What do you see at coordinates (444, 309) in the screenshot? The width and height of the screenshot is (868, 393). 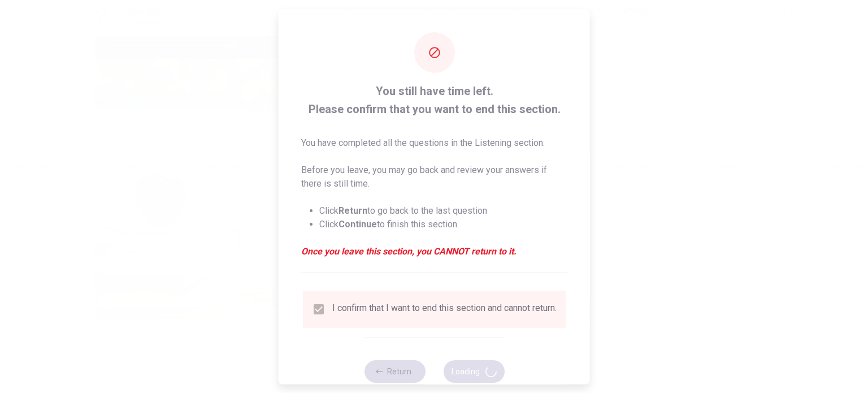 I see `div: I confirm that I want to end this section and cannot return.` at bounding box center [444, 309].